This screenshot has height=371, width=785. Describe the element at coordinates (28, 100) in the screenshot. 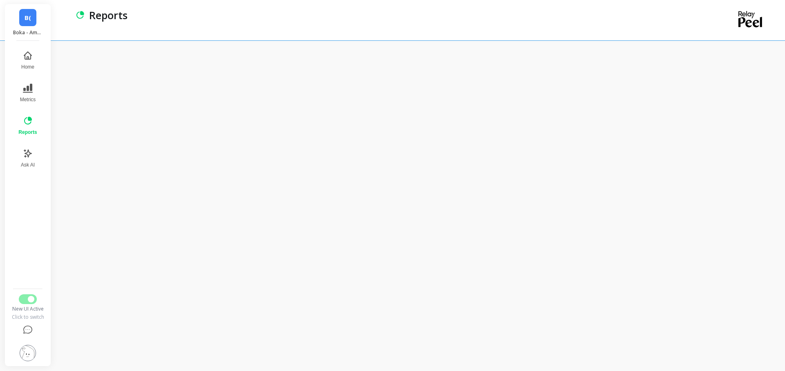

I see `span: Metrics` at that location.